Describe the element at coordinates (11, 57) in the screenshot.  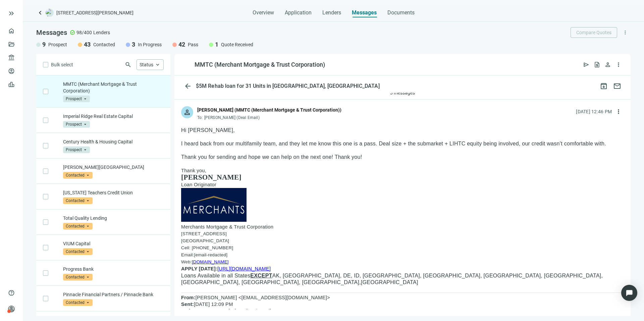
I see `span: account_balance` at that location.